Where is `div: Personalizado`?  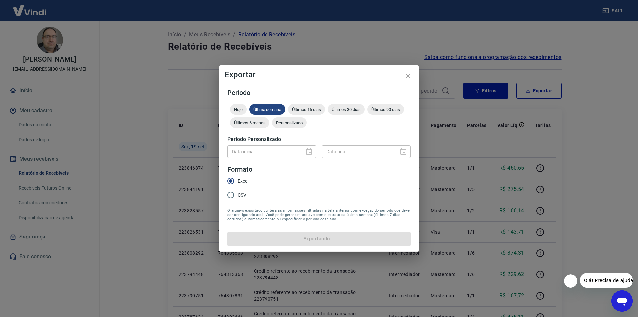 div: Personalizado is located at coordinates (289, 123).